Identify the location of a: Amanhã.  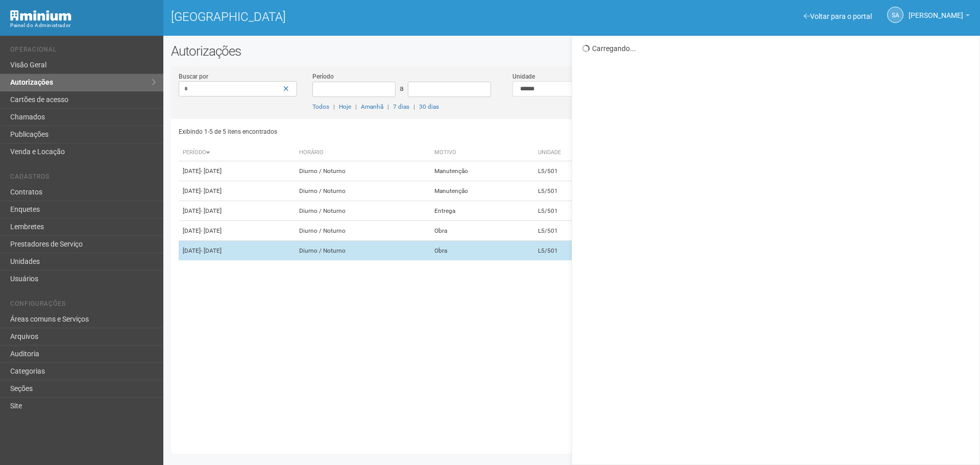
(372, 107).